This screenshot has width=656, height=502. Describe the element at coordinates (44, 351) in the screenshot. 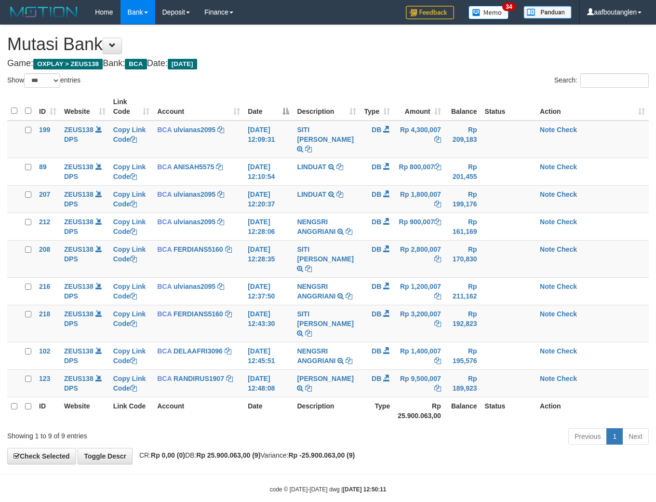

I see `span: 102` at that location.